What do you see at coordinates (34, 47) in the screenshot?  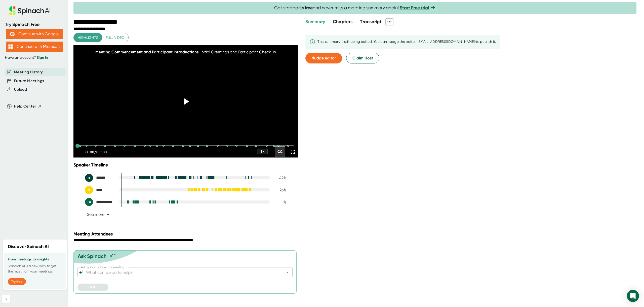 I see `a: Continue with Microsoft` at bounding box center [34, 47].